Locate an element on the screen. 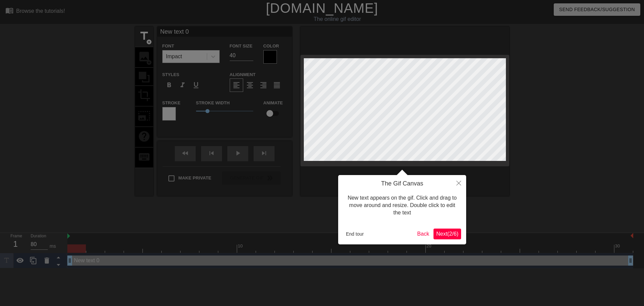 This screenshot has height=306, width=644. button: Close is located at coordinates (459, 183).